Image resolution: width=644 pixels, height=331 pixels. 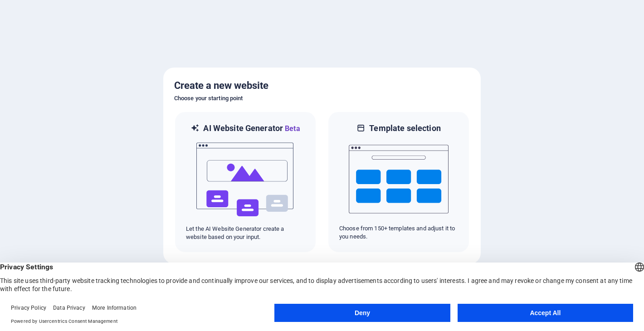 What do you see at coordinates (322, 85) in the screenshot?
I see `h5: Create a new website` at bounding box center [322, 85].